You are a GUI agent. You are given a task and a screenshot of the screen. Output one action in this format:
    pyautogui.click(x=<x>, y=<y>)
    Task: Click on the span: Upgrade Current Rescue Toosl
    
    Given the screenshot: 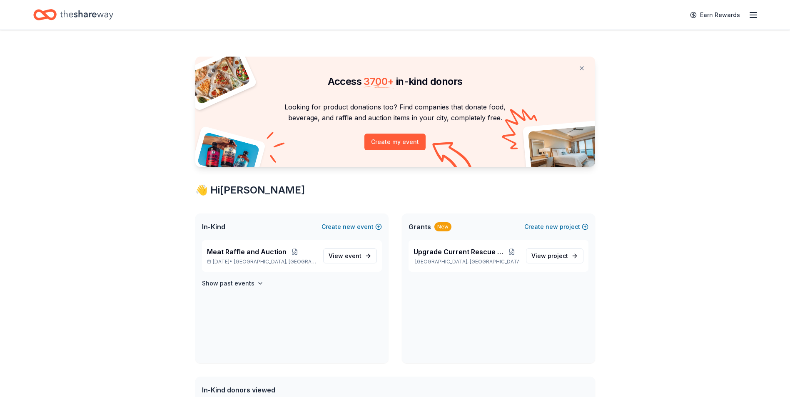 What is the action you would take?
    pyautogui.click(x=459, y=252)
    